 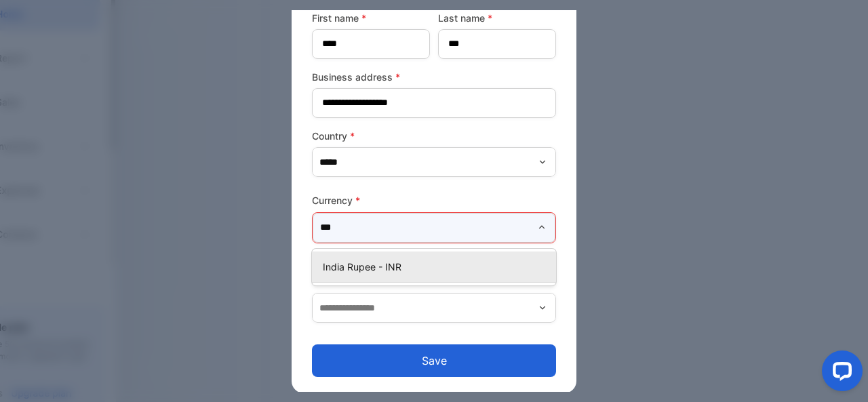 What do you see at coordinates (434, 136) in the screenshot?
I see `label: Country` at bounding box center [434, 136].